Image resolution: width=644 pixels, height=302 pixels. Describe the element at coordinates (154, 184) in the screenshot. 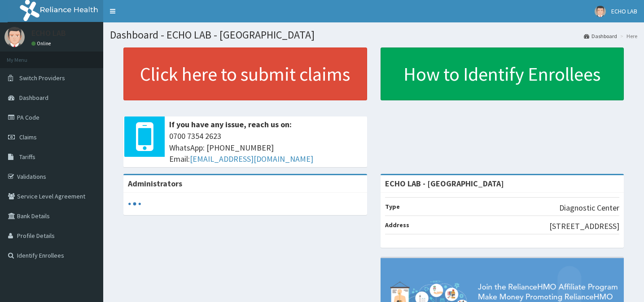

I see `b: Administrators` at that location.